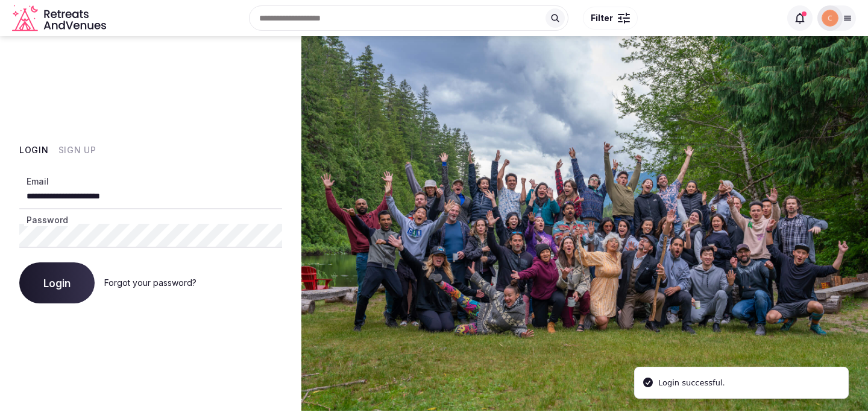  Describe the element at coordinates (602, 18) in the screenshot. I see `span: Filter` at that location.